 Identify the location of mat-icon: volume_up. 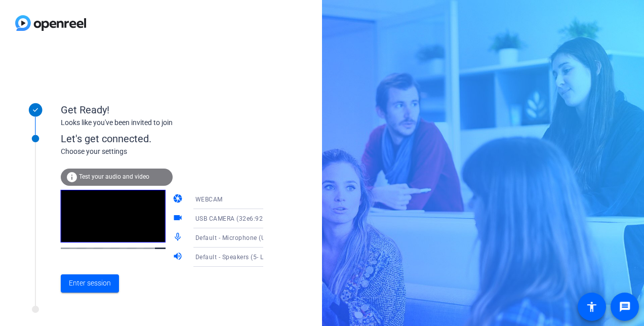
(179, 257).